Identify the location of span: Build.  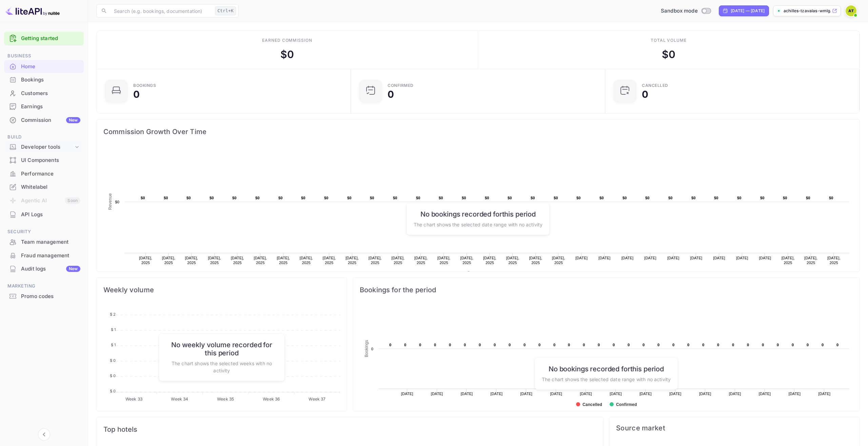
(44, 137).